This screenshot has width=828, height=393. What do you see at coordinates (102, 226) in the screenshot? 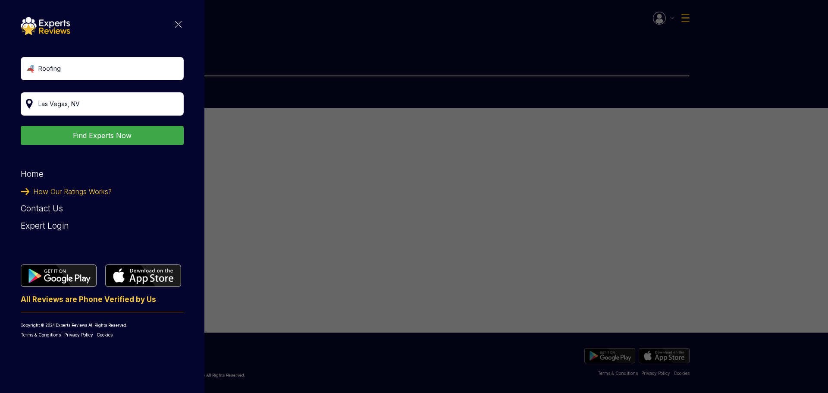
I see `div: Expert Login` at bounding box center [102, 226].